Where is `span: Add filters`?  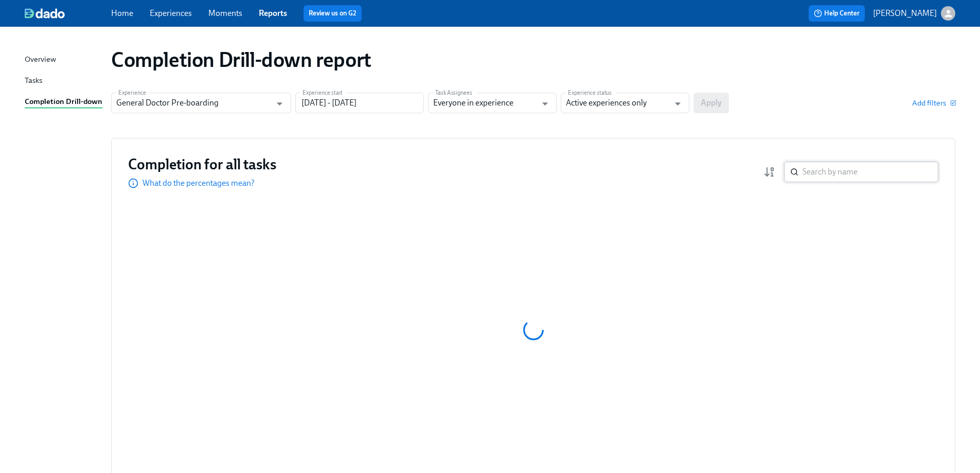 span: Add filters is located at coordinates (934, 103).